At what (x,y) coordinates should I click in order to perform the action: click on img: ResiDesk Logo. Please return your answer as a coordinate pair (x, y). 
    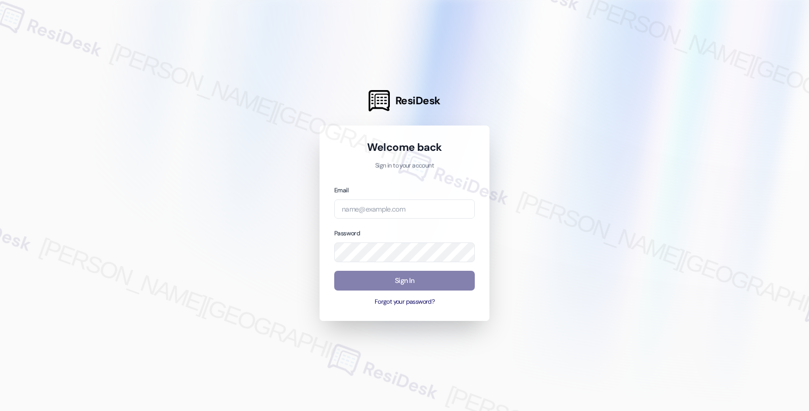
    Looking at the image, I should click on (379, 101).